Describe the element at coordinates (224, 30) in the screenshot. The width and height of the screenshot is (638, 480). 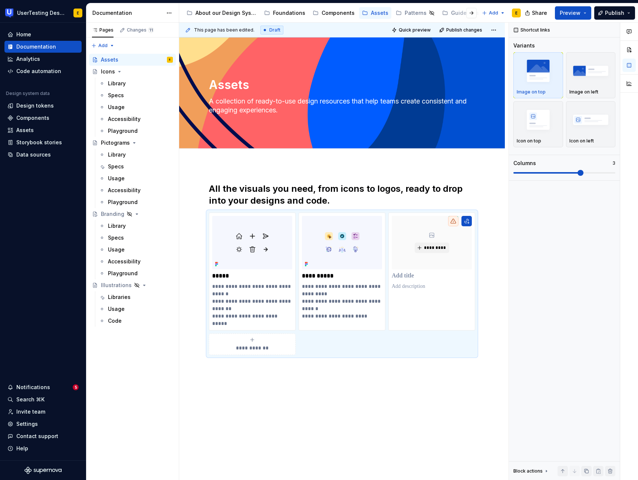
I see `span: This page has been edited.` at that location.